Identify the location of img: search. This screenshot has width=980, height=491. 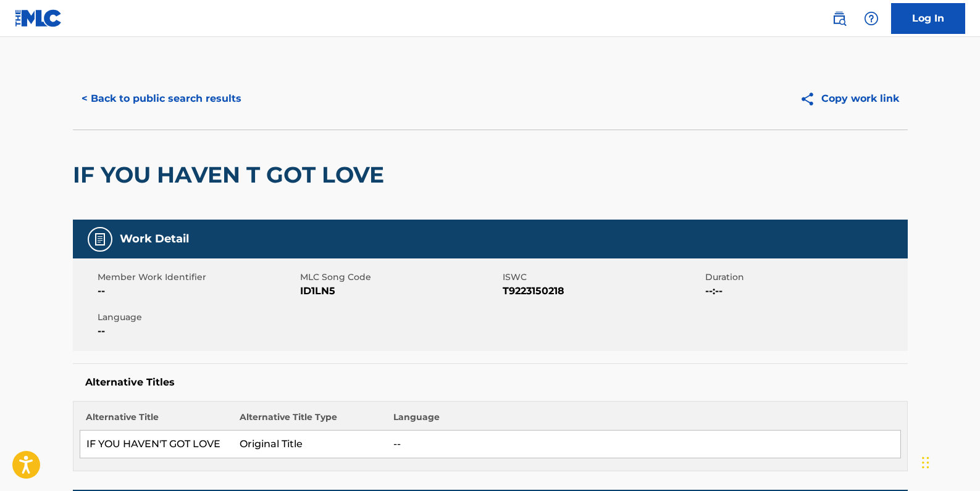
(839, 19).